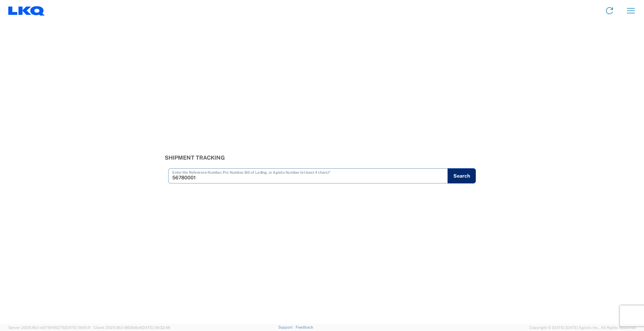  I want to click on span: Server: 2025.18.0-dd719145275, so click(50, 327).